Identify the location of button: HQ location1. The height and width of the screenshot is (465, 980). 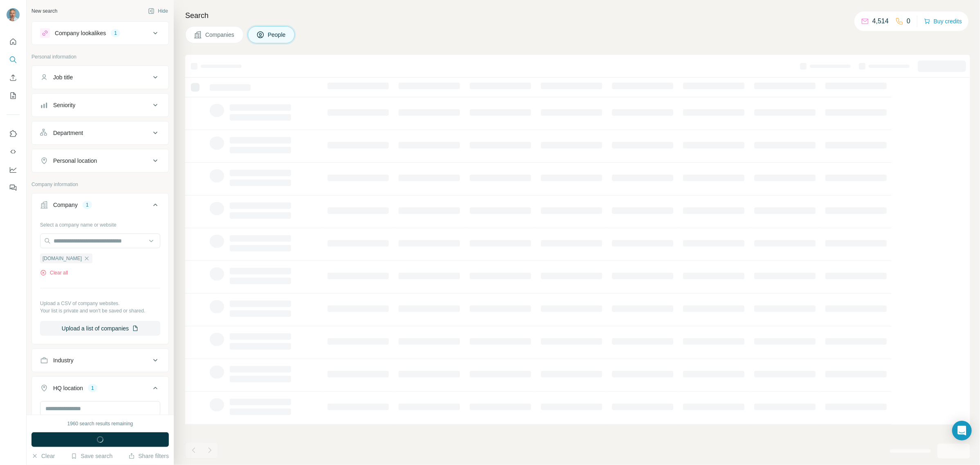
(100, 390).